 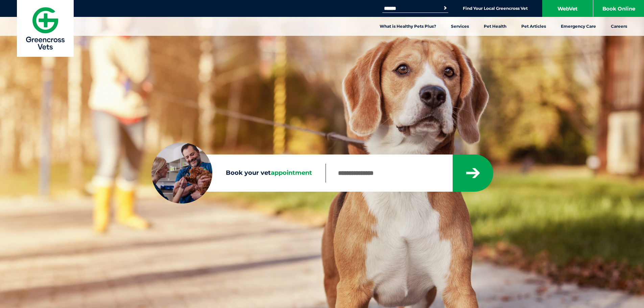 What do you see at coordinates (408, 27) in the screenshot?
I see `a: What is Healthy Pets Plus?` at bounding box center [408, 27].